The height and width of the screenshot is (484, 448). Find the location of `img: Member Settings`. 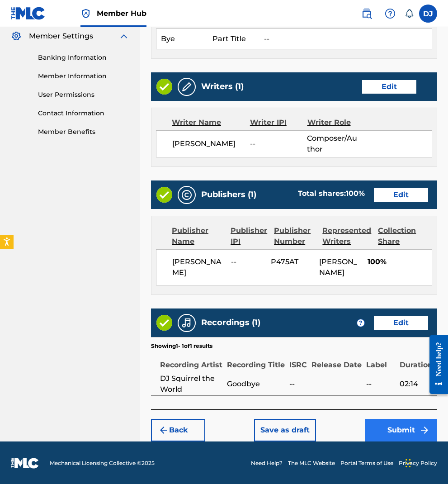

img: Member Settings is located at coordinates (16, 36).